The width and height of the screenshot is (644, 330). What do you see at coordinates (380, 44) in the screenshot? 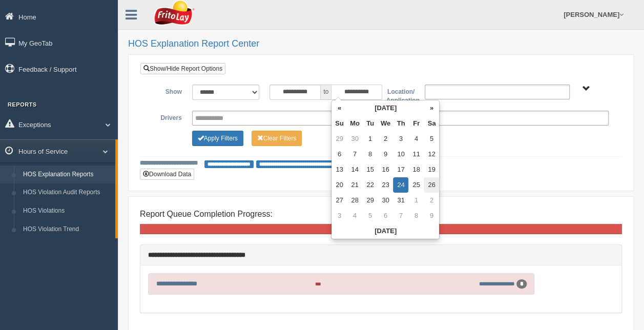
I see `h2: HOS Explanation Report Center` at bounding box center [380, 44].